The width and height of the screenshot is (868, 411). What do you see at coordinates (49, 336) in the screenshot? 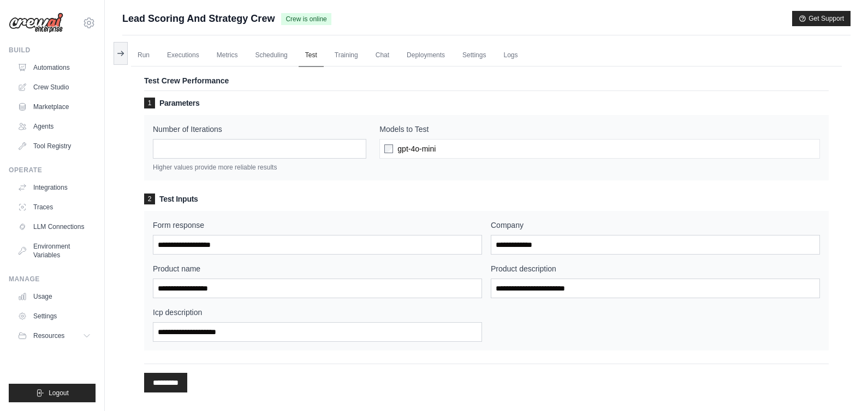
I see `span: Resources` at bounding box center [49, 336].